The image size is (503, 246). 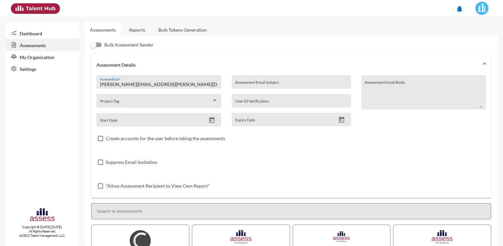 What do you see at coordinates (137, 30) in the screenshot?
I see `a: Reports` at bounding box center [137, 30].